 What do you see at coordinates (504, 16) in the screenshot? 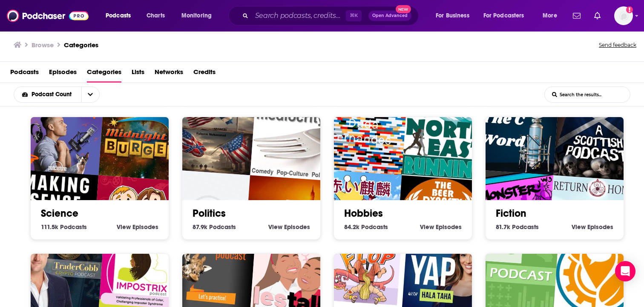
I see `span: For Podcasters` at bounding box center [504, 16].